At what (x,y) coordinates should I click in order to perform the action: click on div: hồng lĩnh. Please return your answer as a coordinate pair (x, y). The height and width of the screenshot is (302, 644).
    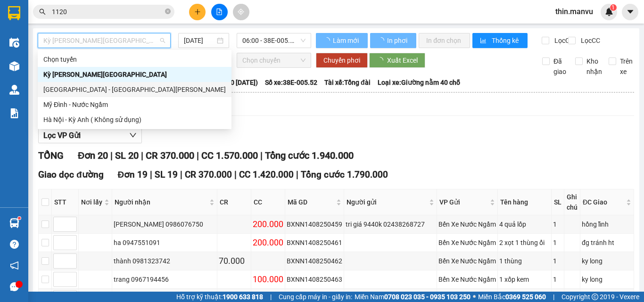
    Looking at the image, I should click on (607, 224).